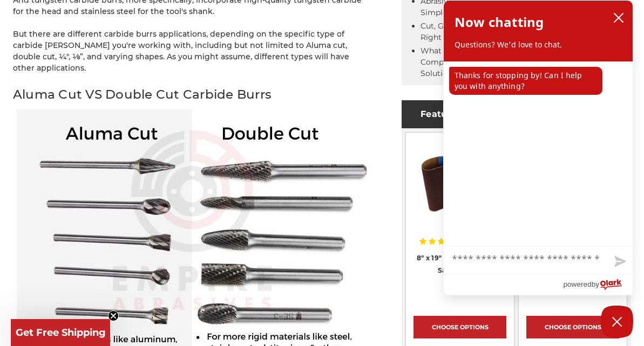  What do you see at coordinates (526, 81) in the screenshot?
I see `p: Thanks for stopping by! Can I help you with anything?` at bounding box center [526, 81].